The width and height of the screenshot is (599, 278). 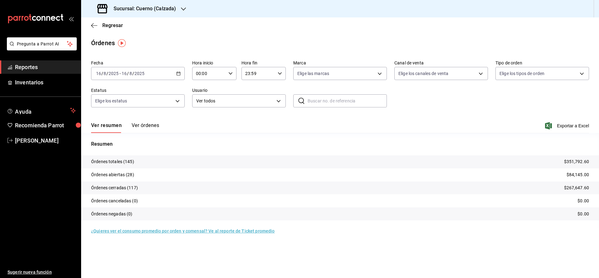 I want to click on span: Elige los estatus, so click(x=111, y=101).